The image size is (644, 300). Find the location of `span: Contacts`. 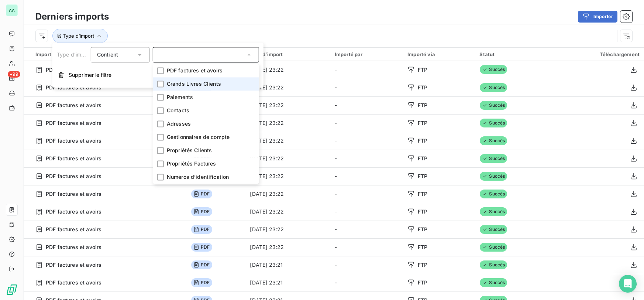

span: Contacts is located at coordinates (178, 110).